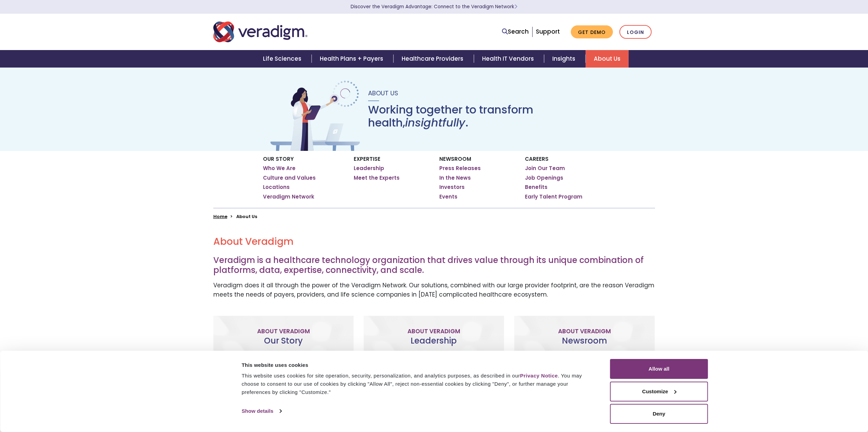  What do you see at coordinates (289, 177) in the screenshot?
I see `a: Culture and Values` at bounding box center [289, 177].